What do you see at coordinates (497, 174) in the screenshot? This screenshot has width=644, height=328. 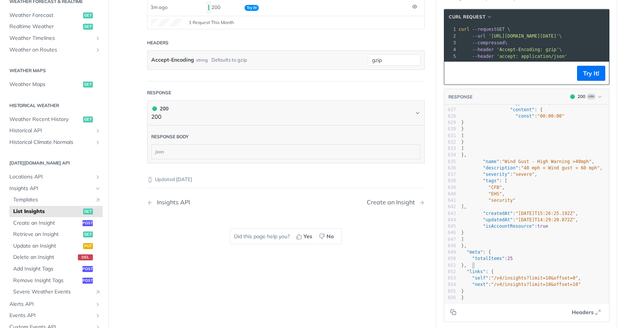 I see `span: "severity"` at bounding box center [497, 174].